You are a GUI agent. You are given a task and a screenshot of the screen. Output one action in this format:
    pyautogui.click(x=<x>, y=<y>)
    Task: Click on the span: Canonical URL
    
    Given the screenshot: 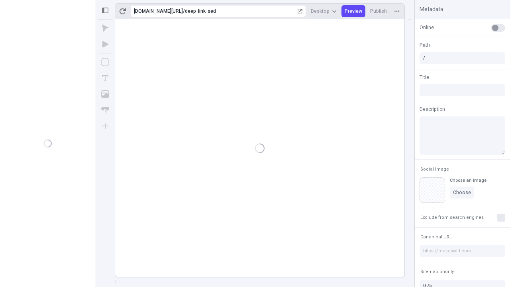 What is the action you would take?
    pyautogui.click(x=436, y=236)
    